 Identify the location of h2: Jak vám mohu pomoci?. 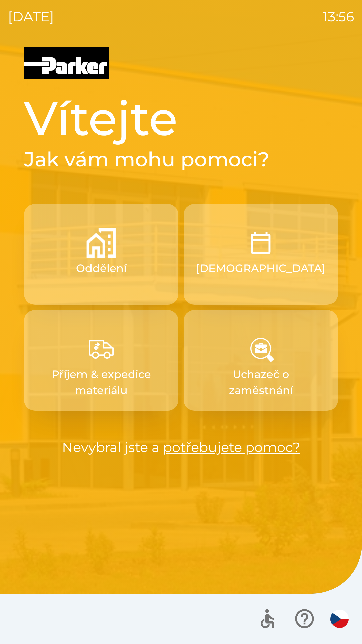
(181, 160).